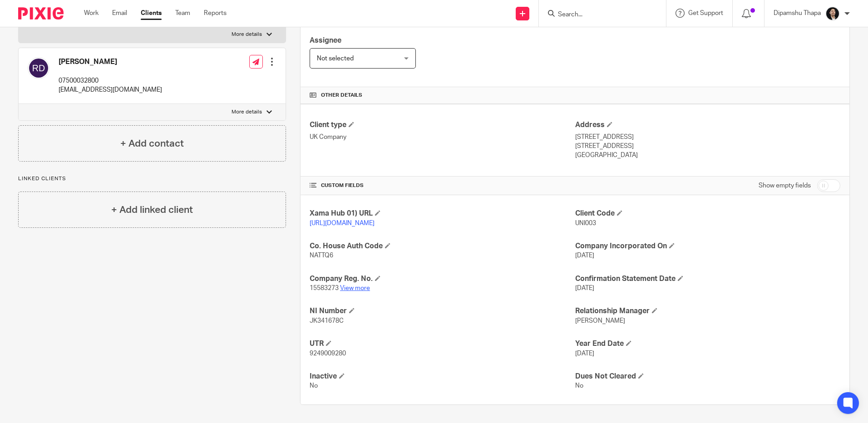  What do you see at coordinates (442, 213) in the screenshot?
I see `h4: Xama Hub 01) URL` at bounding box center [442, 213].